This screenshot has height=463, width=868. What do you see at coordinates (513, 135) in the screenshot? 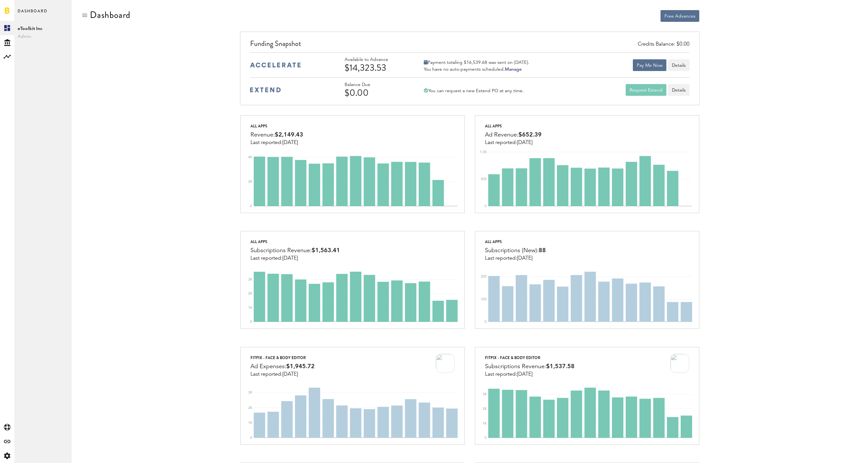
I see `div: Ad Revenue:` at bounding box center [513, 135].